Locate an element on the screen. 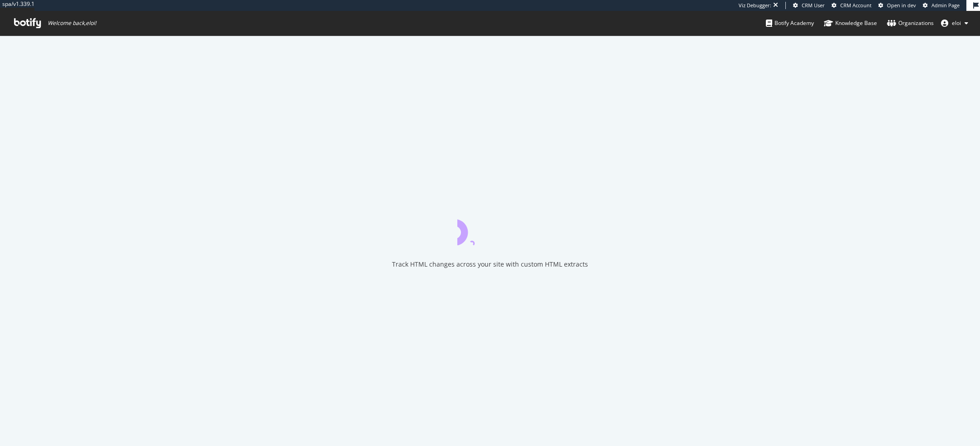 This screenshot has width=980, height=446. div: Botify Academy is located at coordinates (790, 23).